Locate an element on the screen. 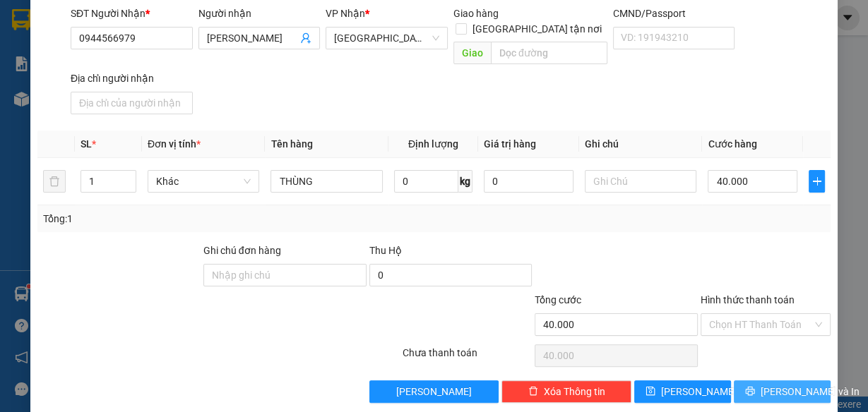  span: Tên hàng is located at coordinates (291, 144).